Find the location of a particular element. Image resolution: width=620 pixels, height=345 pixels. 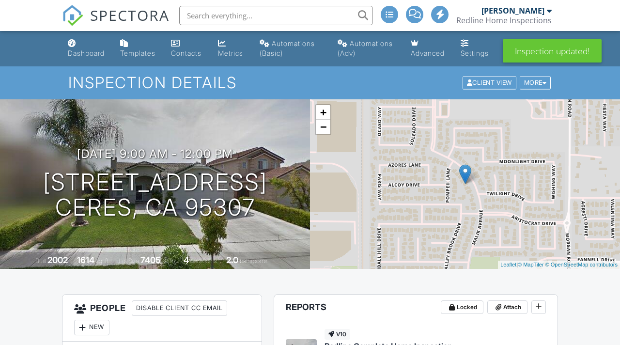

div: Disable Client CC Email is located at coordinates (179, 308).